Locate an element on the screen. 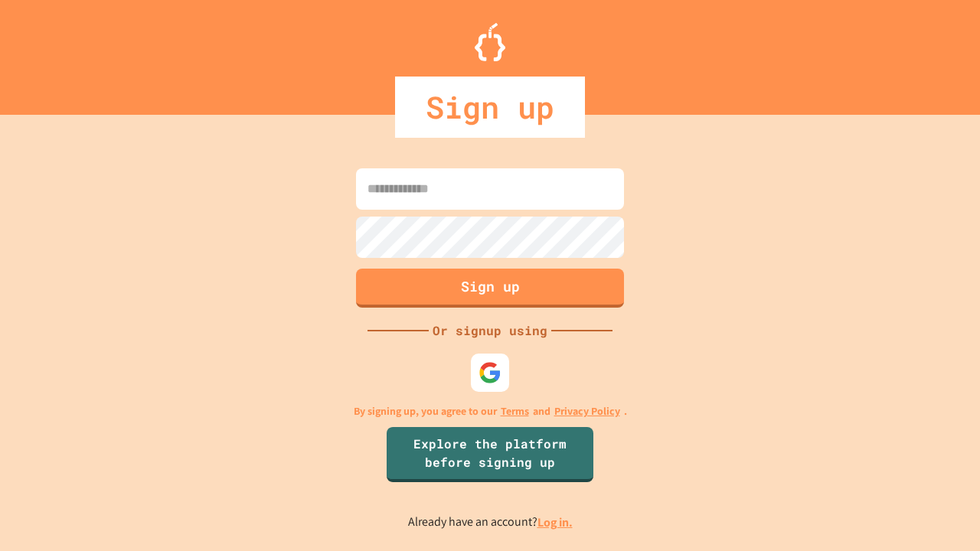 The height and width of the screenshot is (551, 980). a: Log in. is located at coordinates (555, 522).